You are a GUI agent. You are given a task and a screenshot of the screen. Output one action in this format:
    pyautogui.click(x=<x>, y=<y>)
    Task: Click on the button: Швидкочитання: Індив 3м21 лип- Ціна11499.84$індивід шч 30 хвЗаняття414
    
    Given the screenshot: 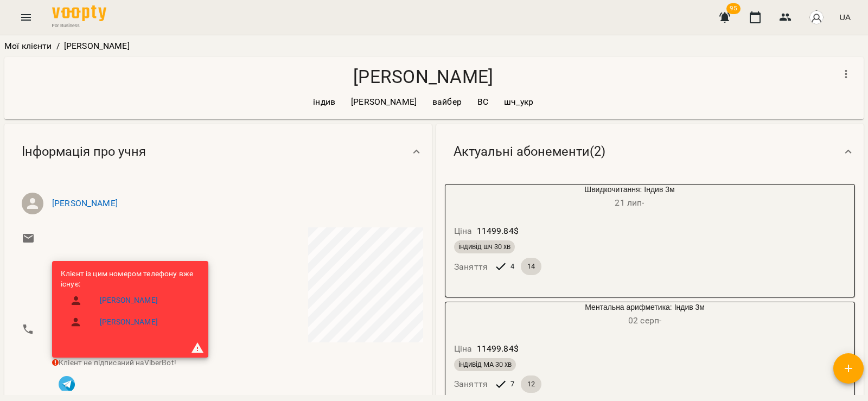 What is the action you would take?
    pyautogui.click(x=603, y=236)
    